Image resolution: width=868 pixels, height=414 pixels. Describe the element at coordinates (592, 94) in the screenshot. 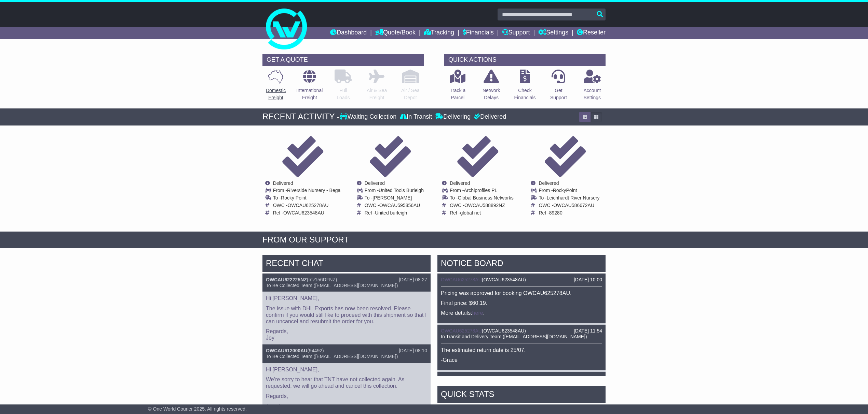

I see `p: Account Settings` at that location.